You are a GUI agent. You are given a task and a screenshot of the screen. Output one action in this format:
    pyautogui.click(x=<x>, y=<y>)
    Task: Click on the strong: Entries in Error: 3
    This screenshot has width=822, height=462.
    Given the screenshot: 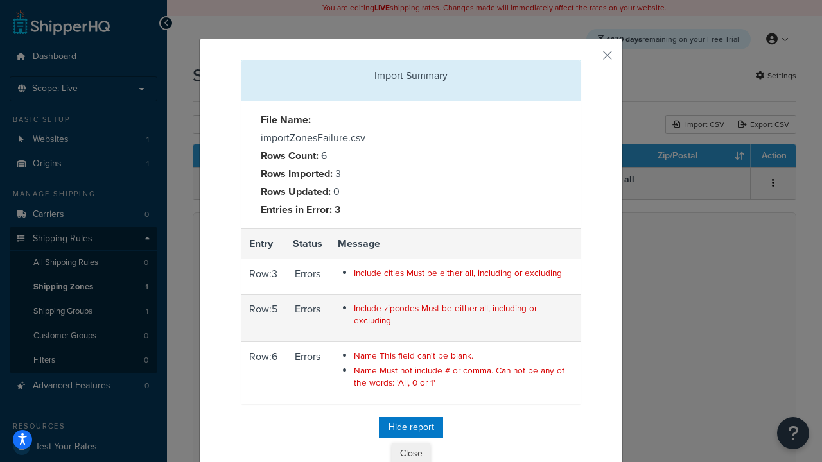 What is the action you would take?
    pyautogui.click(x=301, y=209)
    